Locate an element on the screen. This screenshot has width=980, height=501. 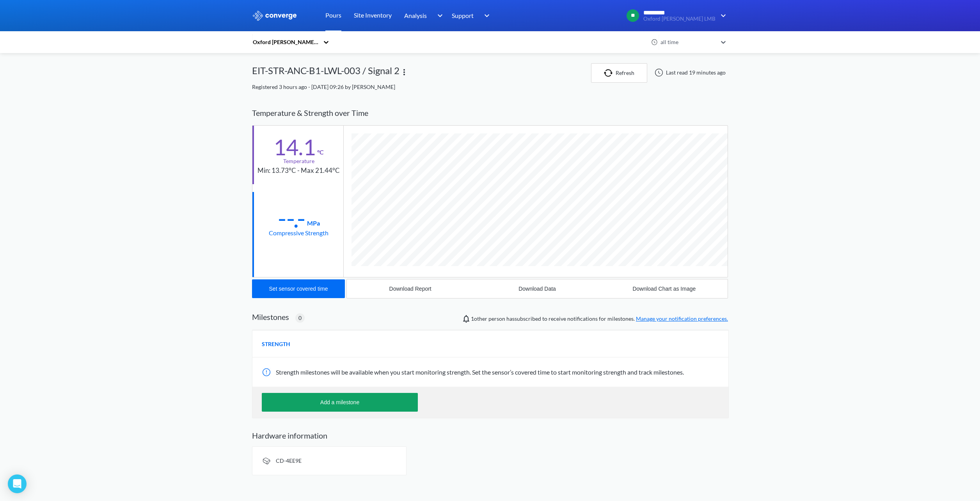
div: 14.1 is located at coordinates (295, 147).